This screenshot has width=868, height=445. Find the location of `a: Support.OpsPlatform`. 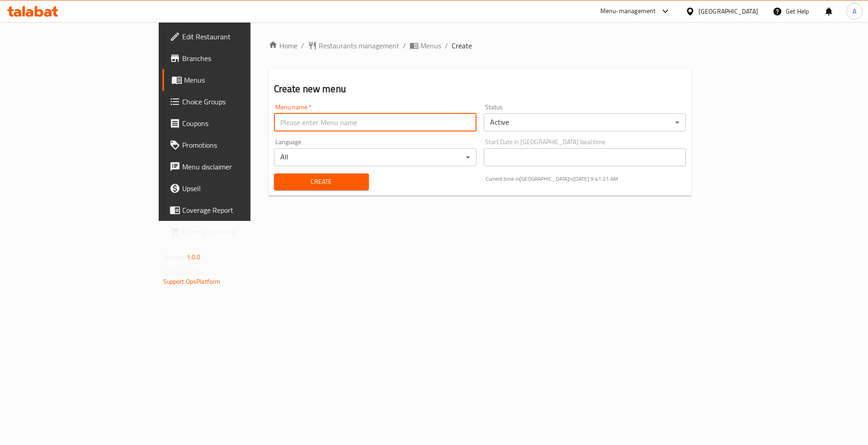

a: Support.OpsPlatform is located at coordinates (192, 281).